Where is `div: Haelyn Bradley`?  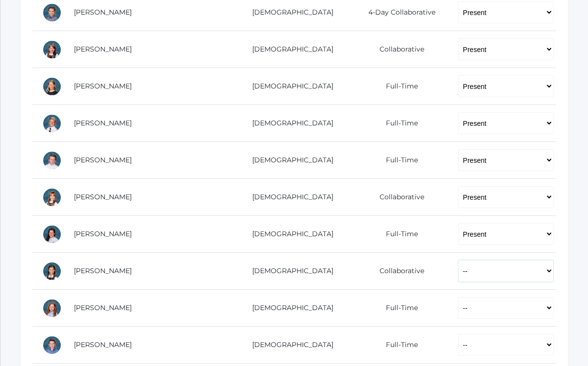 div: Haelyn Bradley is located at coordinates (52, 86).